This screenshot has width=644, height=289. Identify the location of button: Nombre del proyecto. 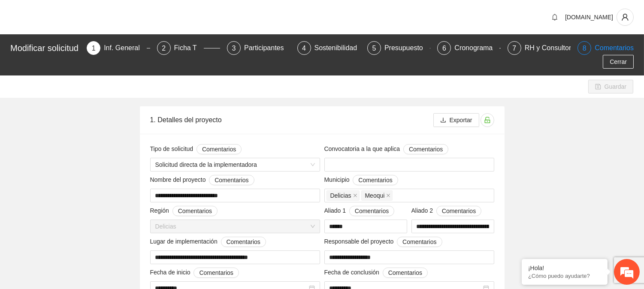
(231, 180).